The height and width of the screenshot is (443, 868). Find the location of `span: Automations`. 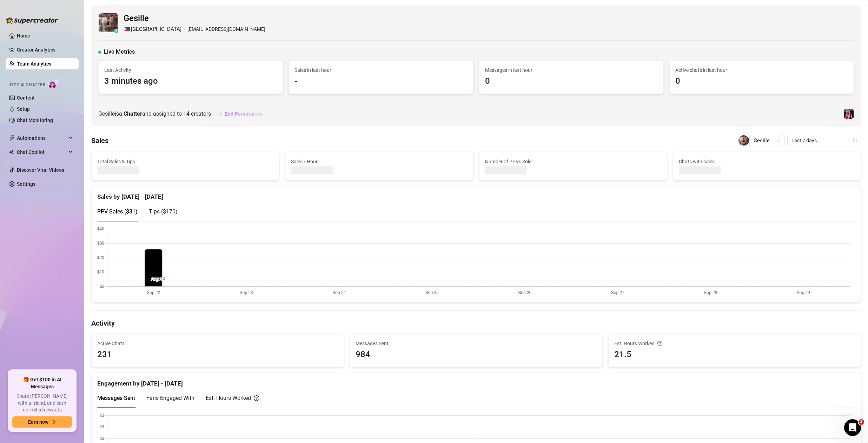

span: Automations is located at coordinates (42, 138).